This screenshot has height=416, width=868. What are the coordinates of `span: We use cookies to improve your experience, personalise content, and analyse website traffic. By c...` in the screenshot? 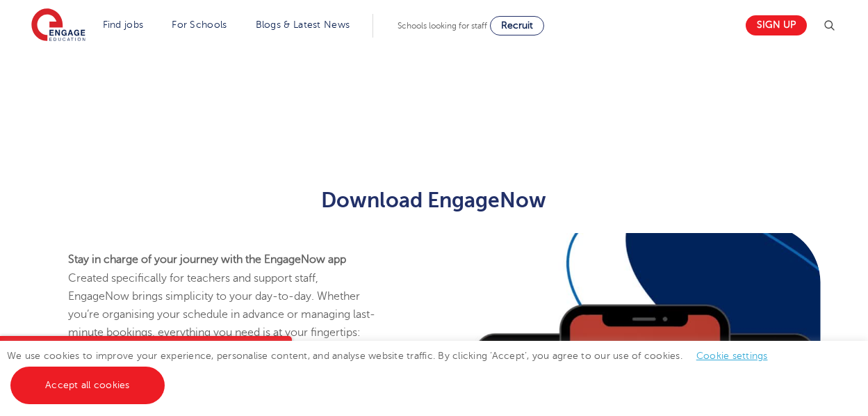 It's located at (394, 370).